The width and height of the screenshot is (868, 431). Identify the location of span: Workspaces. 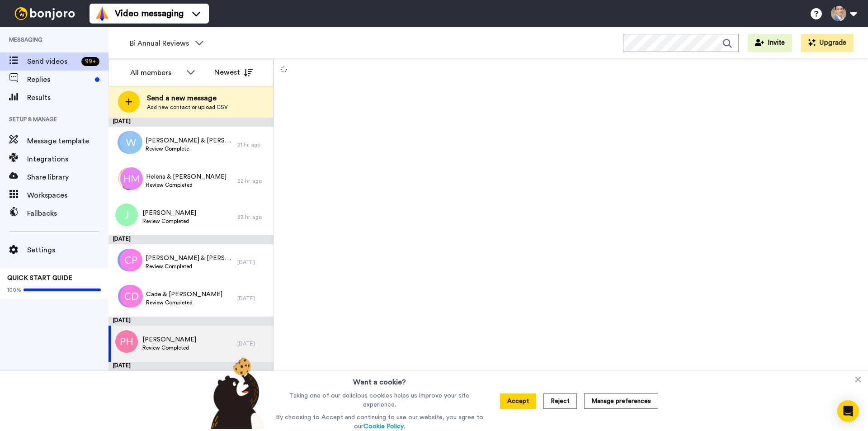
(67, 195).